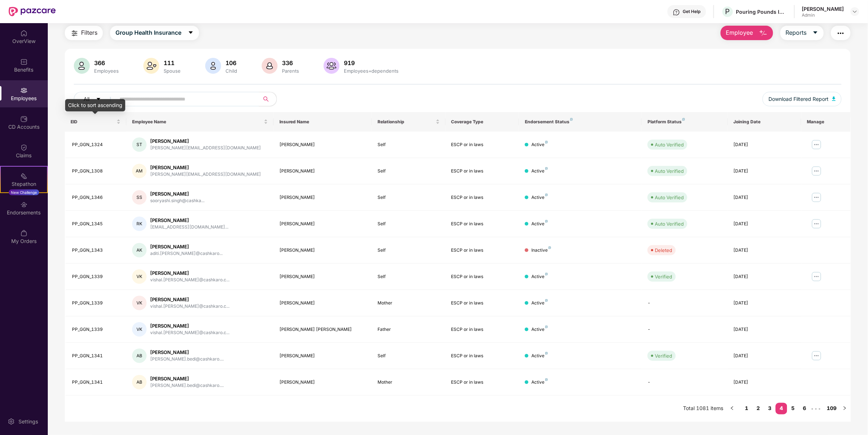 This screenshot has width=868, height=435. What do you see at coordinates (322, 122) in the screenshot?
I see `th: Insured Name` at bounding box center [322, 122].